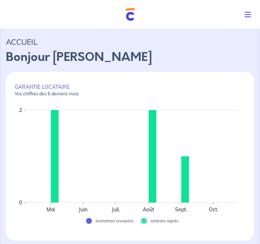 The width and height of the screenshot is (260, 244). I want to click on text: Sept., so click(181, 209).